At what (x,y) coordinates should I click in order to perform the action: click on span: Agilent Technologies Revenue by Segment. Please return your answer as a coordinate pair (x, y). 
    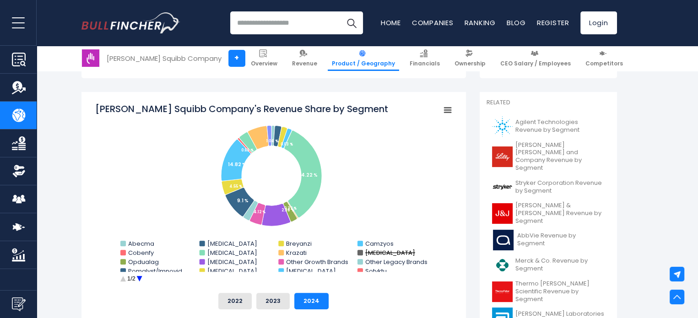
    Looking at the image, I should click on (560, 126).